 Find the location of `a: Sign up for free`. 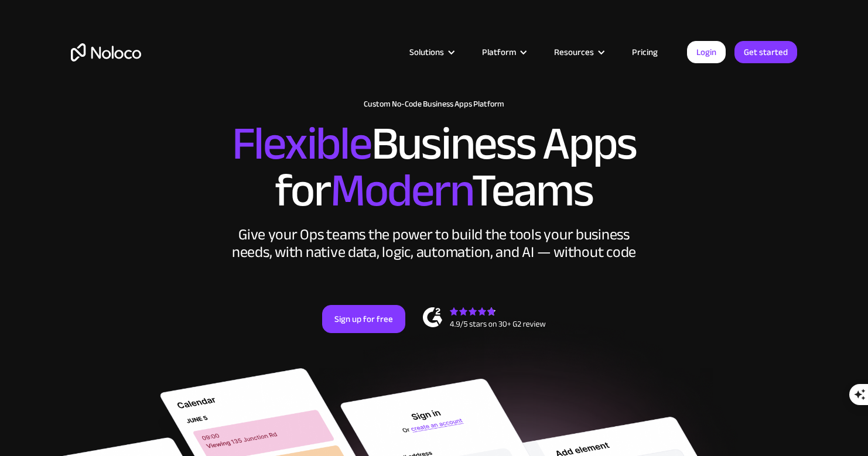

a: Sign up for free is located at coordinates (364, 319).